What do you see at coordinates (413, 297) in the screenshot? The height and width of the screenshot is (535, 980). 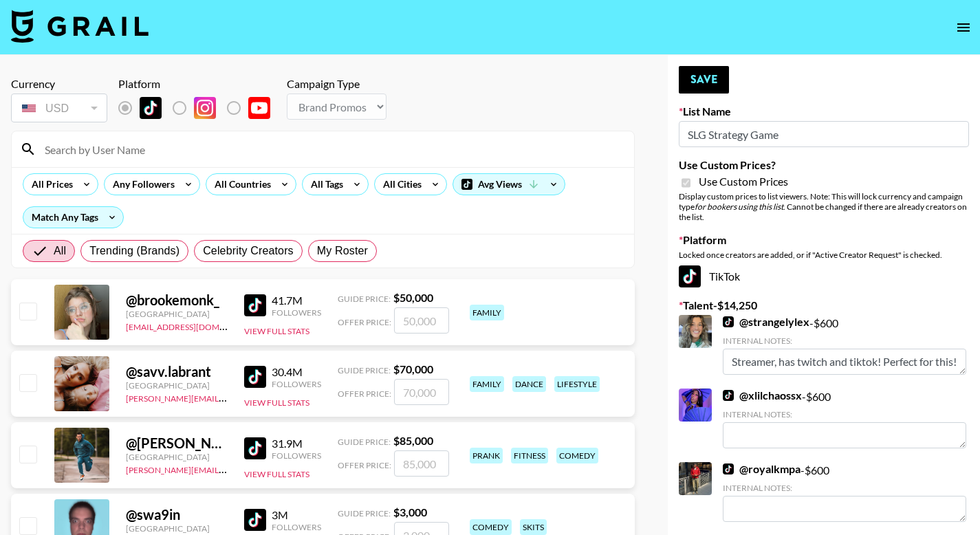 I see `strong: $ 50,000` at bounding box center [413, 297].